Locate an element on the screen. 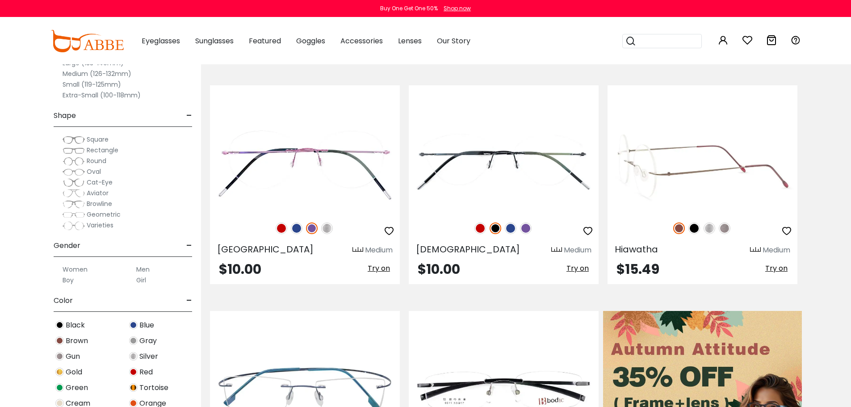 This screenshot has width=851, height=407. span: Brown is located at coordinates (77, 341).